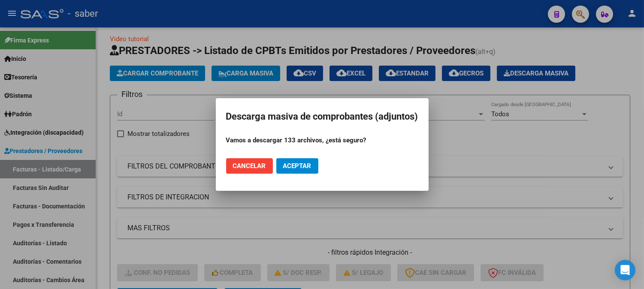  What do you see at coordinates (249, 166) in the screenshot?
I see `button: Cancelar` at bounding box center [249, 166].